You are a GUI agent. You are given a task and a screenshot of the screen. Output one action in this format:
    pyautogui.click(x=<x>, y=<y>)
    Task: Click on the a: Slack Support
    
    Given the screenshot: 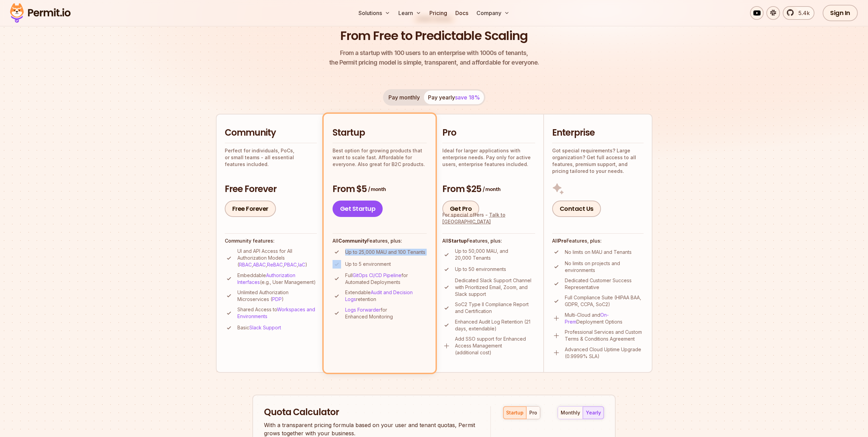 What is the action you would take?
    pyautogui.click(x=265, y=327)
    